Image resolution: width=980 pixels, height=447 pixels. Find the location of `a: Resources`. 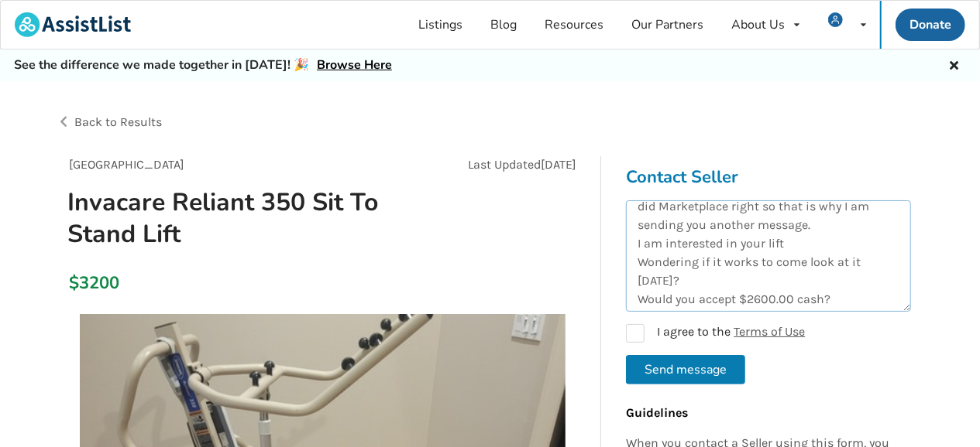

a: Resources is located at coordinates (574, 24).